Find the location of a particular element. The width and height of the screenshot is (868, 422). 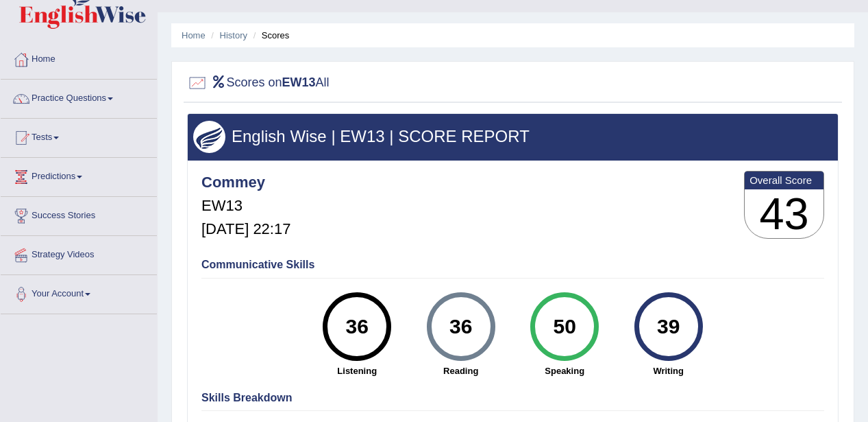

a: History is located at coordinates (234, 35).